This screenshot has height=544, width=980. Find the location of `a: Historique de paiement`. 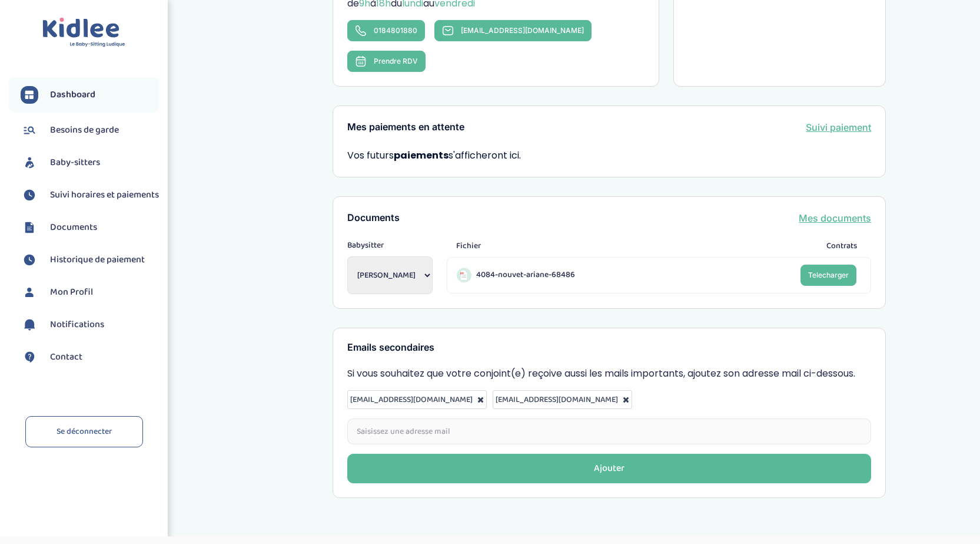

a: Historique de paiement is located at coordinates (89, 259).